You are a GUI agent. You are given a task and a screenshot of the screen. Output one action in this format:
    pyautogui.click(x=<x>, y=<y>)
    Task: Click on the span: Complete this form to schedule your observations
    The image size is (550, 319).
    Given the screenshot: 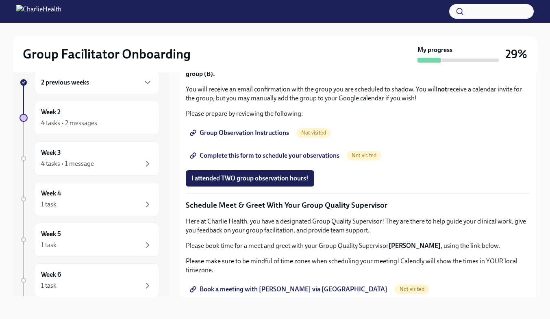 What is the action you would take?
    pyautogui.click(x=265, y=156)
    